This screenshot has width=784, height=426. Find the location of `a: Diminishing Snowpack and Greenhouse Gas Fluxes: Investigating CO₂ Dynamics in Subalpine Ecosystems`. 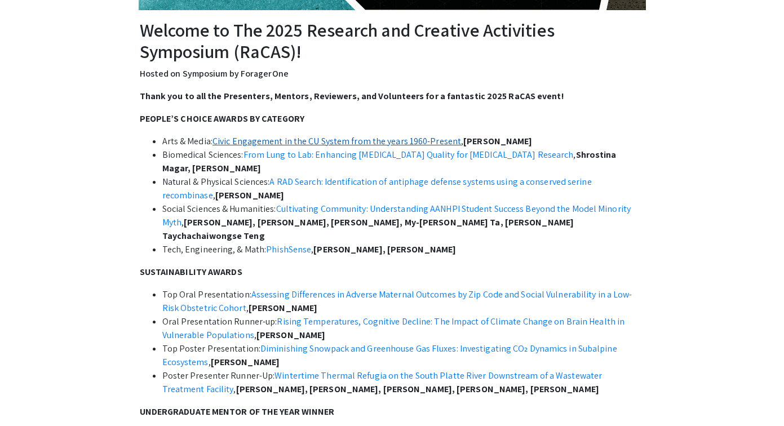

a: Diminishing Snowpack and Greenhouse Gas Fluxes: Investigating CO₂ Dynamics in Subalpine Ecosystems is located at coordinates (390, 355).